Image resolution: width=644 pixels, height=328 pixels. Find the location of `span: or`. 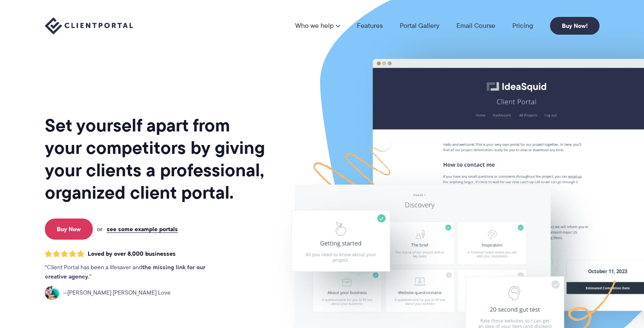

span: or is located at coordinates (99, 229).